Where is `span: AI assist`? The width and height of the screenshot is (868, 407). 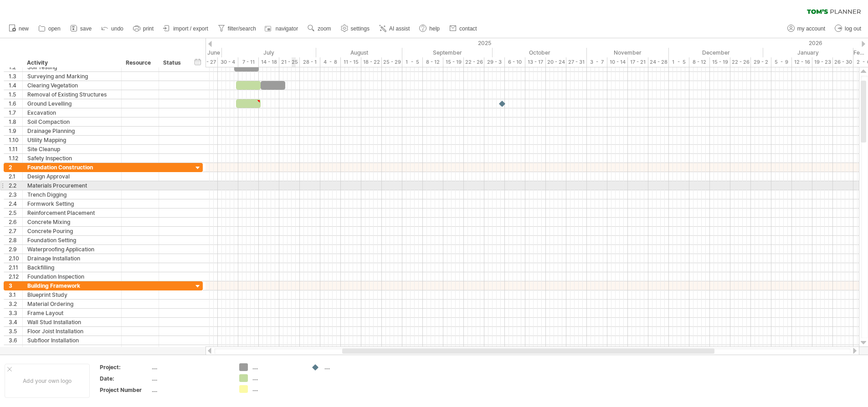
span: AI assist is located at coordinates (399, 29).